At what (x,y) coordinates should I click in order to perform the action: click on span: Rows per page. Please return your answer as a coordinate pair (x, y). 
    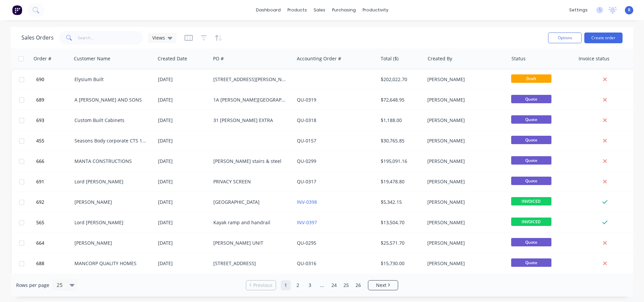
    Looking at the image, I should click on (33, 286).